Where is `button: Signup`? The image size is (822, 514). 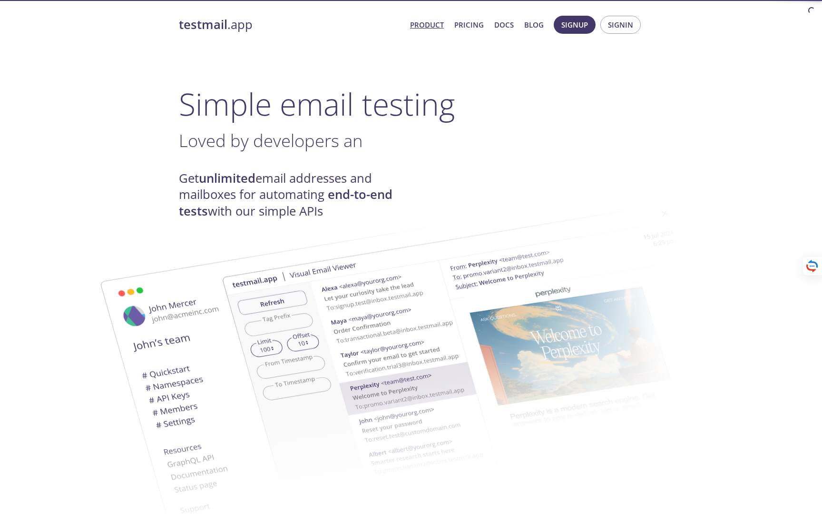 button: Signup is located at coordinates (574, 25).